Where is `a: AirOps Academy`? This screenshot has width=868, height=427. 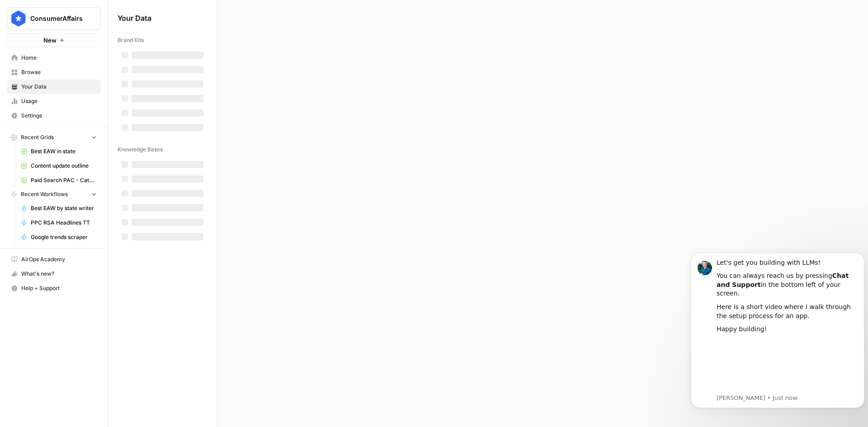
a: AirOps Academy is located at coordinates (54, 259).